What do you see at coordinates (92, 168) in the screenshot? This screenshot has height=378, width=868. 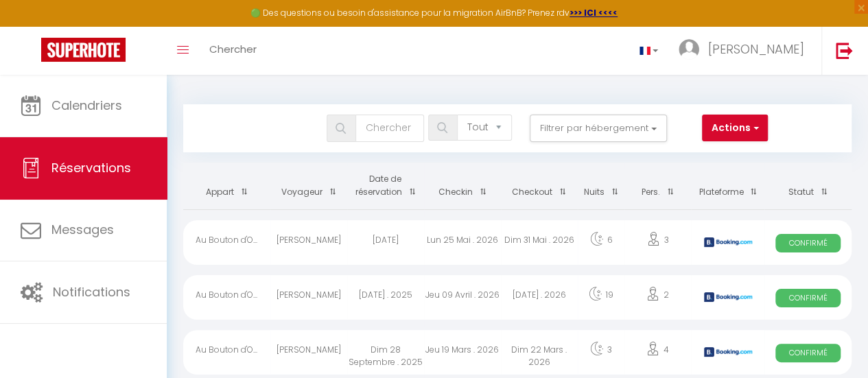 I see `span: Réservations` at bounding box center [92, 168].